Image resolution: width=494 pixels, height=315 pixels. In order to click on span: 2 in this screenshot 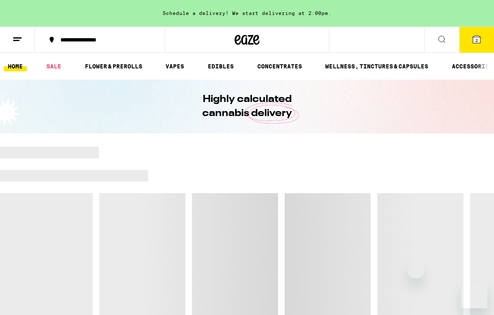, I will do `click(477, 40)`.